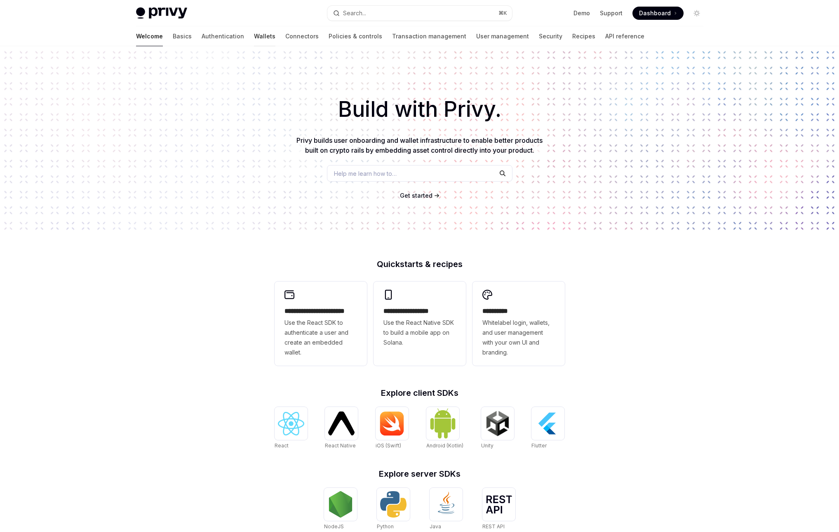  Describe the element at coordinates (341, 509) in the screenshot. I see `a: NodeJSNodeJS` at that location.